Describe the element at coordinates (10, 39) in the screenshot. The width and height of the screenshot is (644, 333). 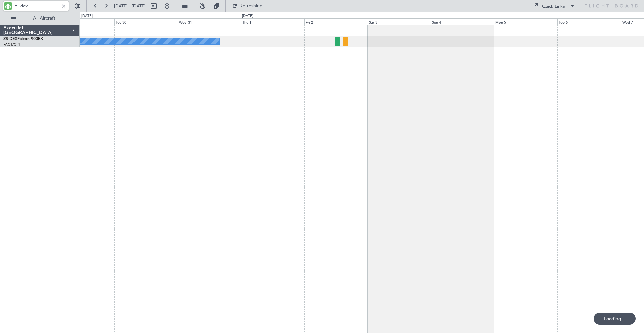
I see `span: ZS-DEX` at that location.